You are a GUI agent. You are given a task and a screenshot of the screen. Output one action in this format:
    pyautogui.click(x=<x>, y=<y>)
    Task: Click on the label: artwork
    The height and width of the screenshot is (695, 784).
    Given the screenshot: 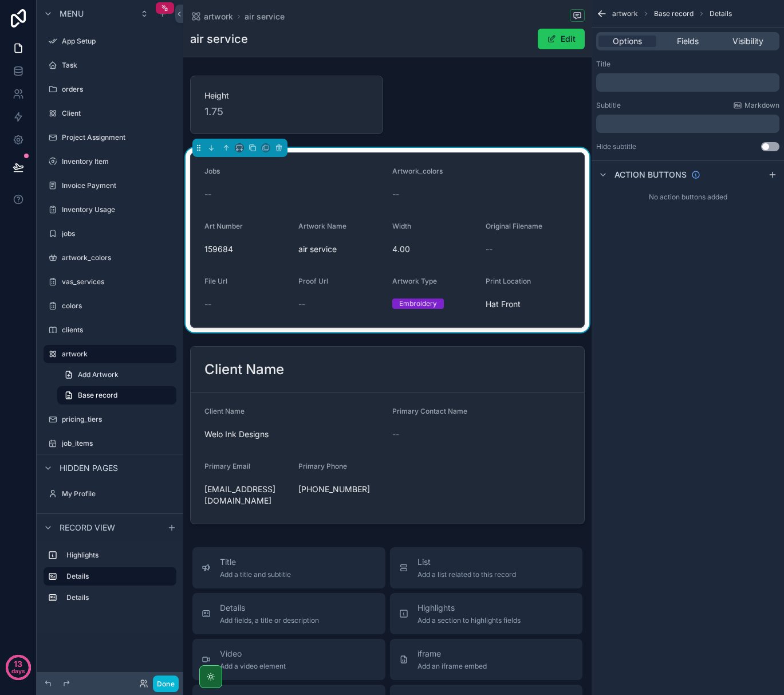 What is the action you would take?
    pyautogui.click(x=115, y=354)
    